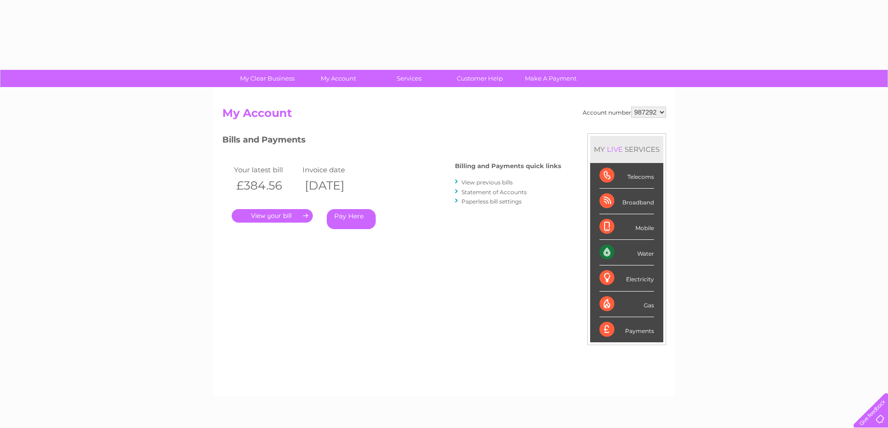 This screenshot has width=888, height=428. I want to click on a: Make A Payment, so click(550, 78).